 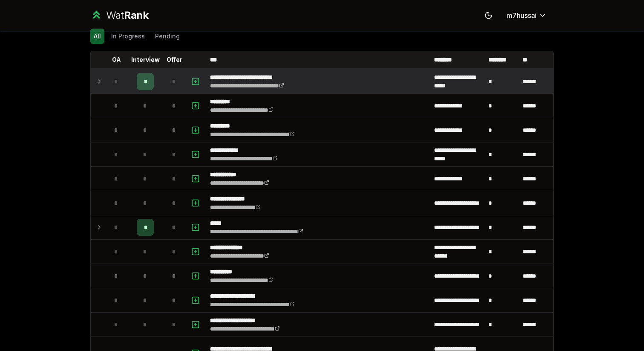 I want to click on button: m7hussai, so click(x=527, y=15).